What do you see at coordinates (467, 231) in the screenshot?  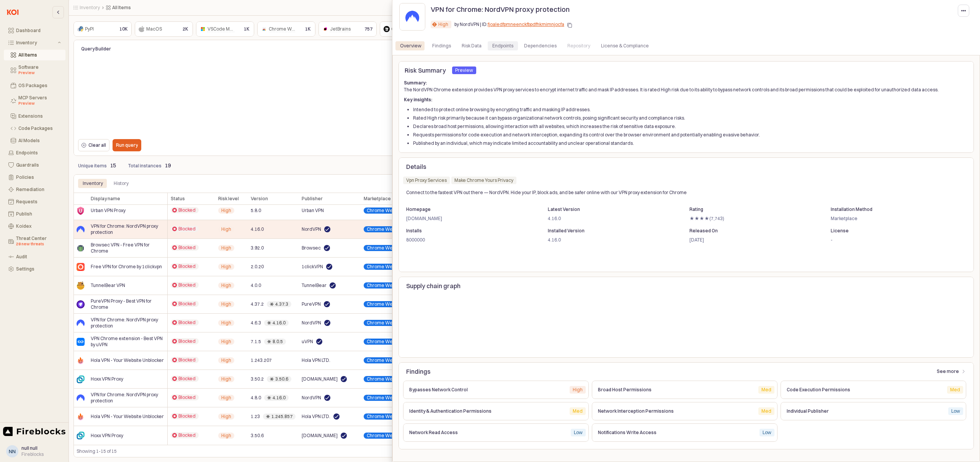 I see `p: Installs` at bounding box center [467, 231].